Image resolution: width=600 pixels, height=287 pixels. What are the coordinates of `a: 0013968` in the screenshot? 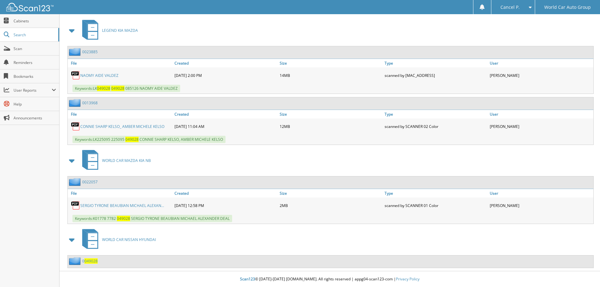 It's located at (90, 103).